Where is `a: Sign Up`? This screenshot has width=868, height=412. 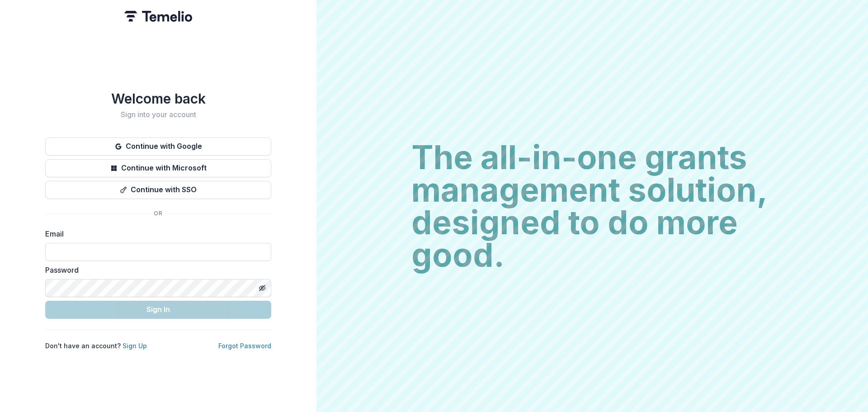 a: Sign Up is located at coordinates (135, 346).